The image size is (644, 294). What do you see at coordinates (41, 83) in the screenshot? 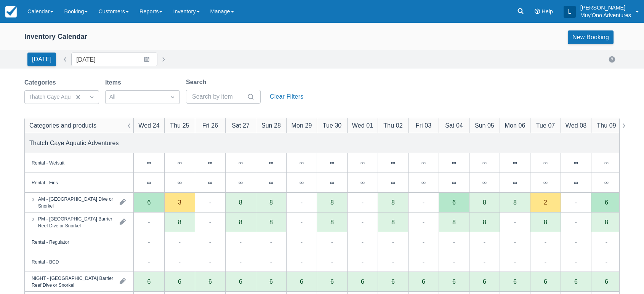
I see `label: Categories` at bounding box center [41, 83].